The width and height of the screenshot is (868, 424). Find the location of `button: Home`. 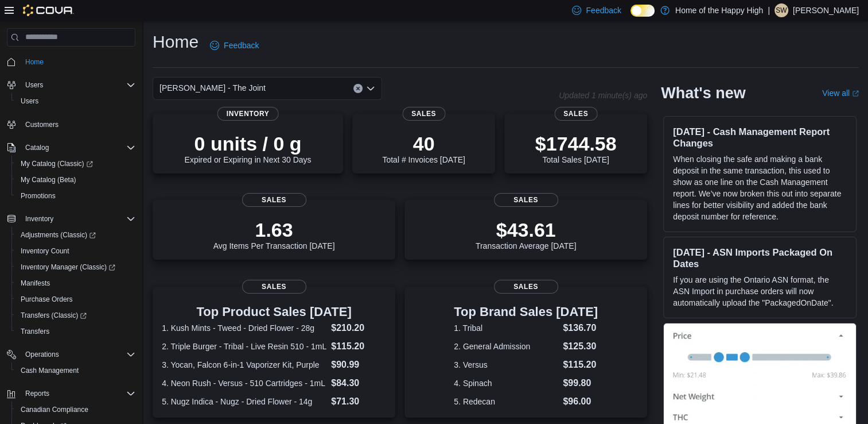

button: Home is located at coordinates (71, 61).